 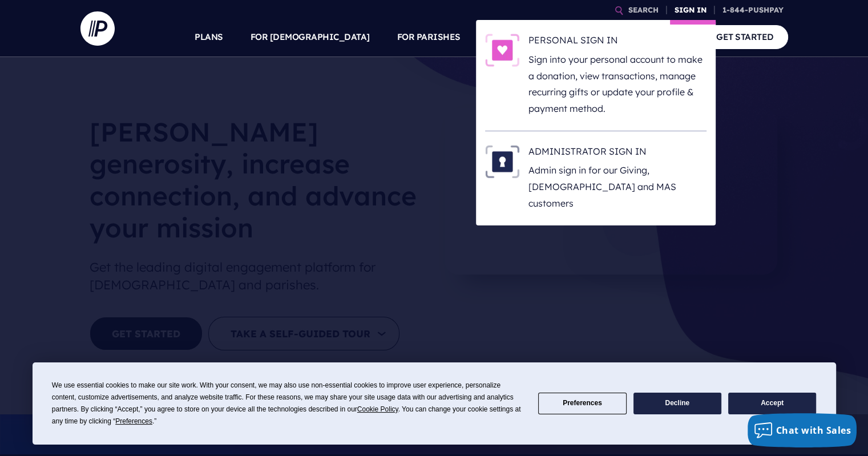 I want to click on button: Chat with Sales, so click(x=803, y=430).